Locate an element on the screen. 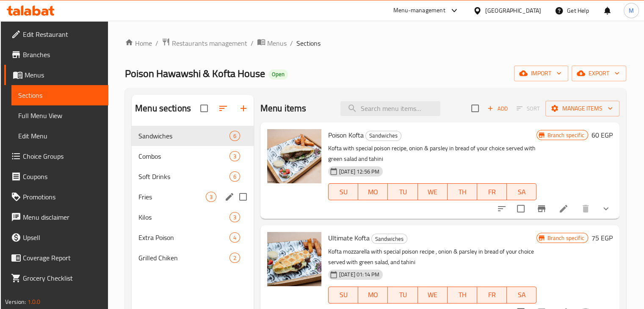  span: 2 is located at coordinates (235, 258).